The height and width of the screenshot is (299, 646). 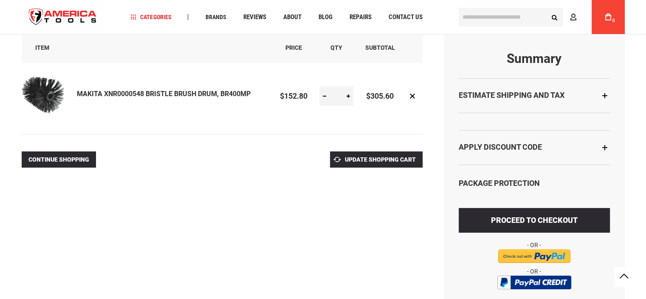 What do you see at coordinates (151, 17) in the screenshot?
I see `span: Categories` at bounding box center [151, 17].